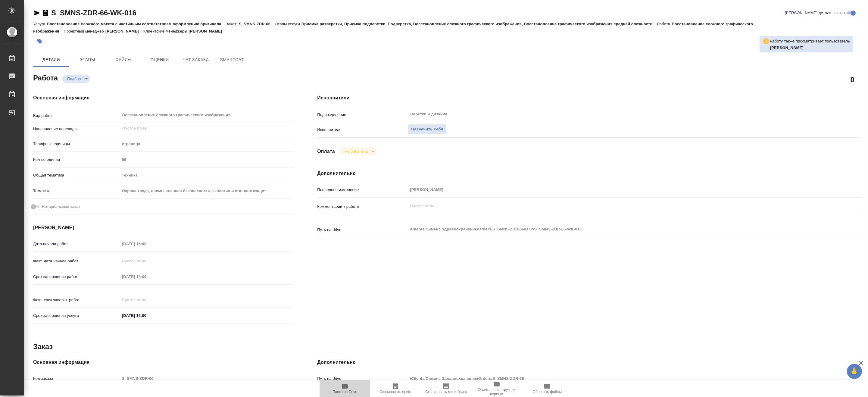  Describe the element at coordinates (160, 60) in the screenshot. I see `span: Оценки` at that location.